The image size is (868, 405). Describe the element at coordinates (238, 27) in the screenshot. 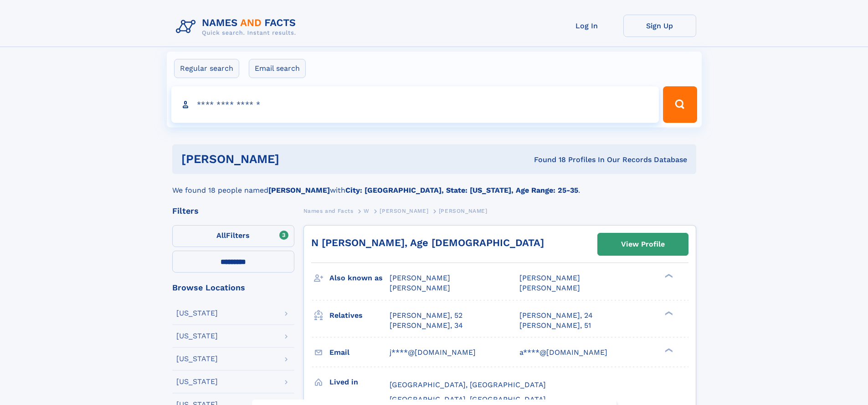

I see `img: Logo Names and Facts` at that location.